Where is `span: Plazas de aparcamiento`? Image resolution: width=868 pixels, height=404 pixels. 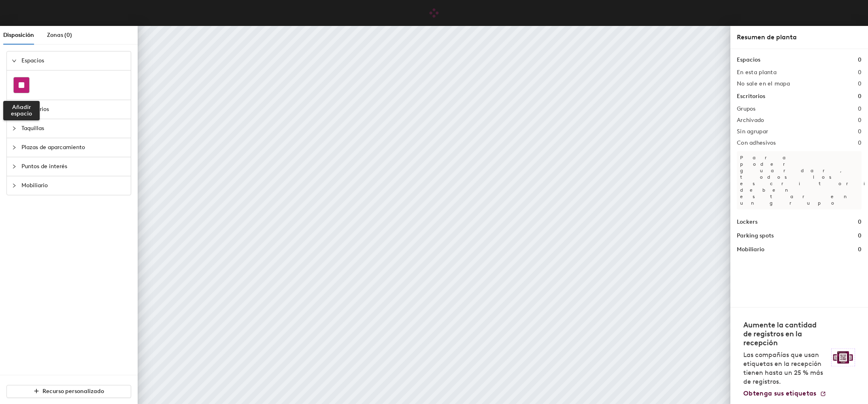 span: Plazas de aparcamiento is located at coordinates (74, 148).